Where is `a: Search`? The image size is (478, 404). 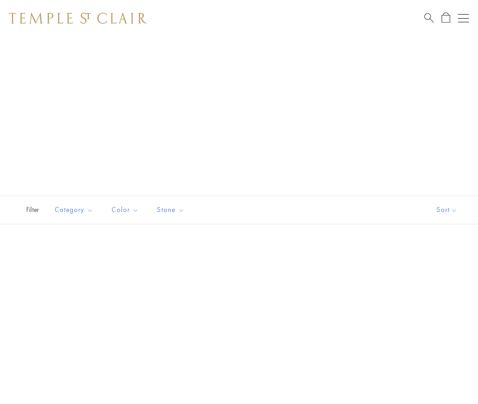
a: Search is located at coordinates (429, 18).